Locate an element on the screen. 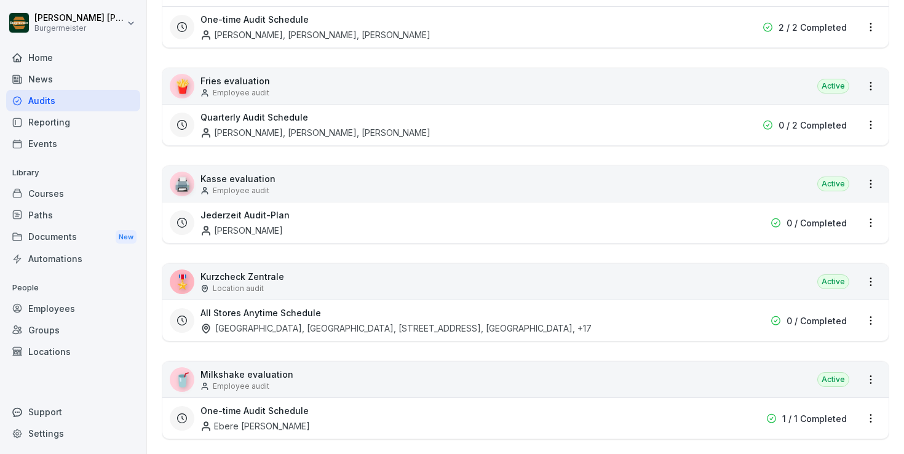 The image size is (904, 454). p: Library is located at coordinates (73, 173).